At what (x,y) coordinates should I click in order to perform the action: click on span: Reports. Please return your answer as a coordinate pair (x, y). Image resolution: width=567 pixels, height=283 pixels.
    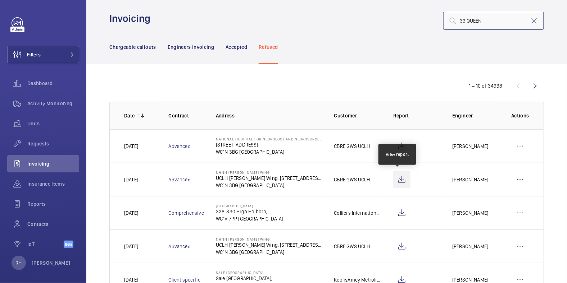
    Looking at the image, I should click on (53, 204).